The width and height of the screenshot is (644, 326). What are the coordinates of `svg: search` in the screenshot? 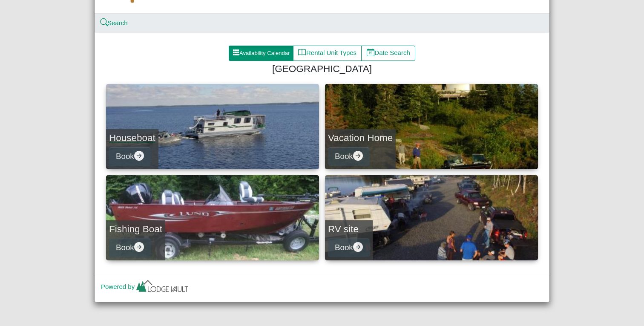 It's located at (104, 23).